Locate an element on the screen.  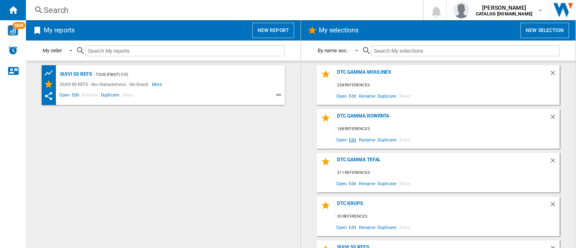
div: My Selections is located at coordinates (51, 84).